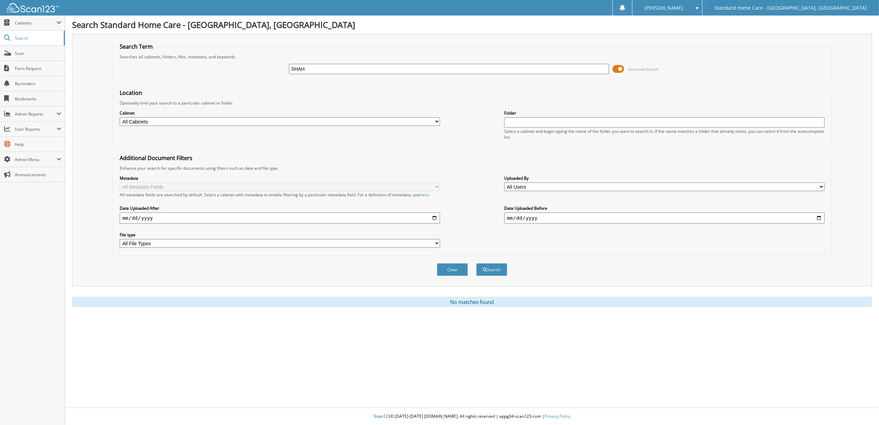 Image resolution: width=879 pixels, height=425 pixels. Describe the element at coordinates (472, 57) in the screenshot. I see `div: Searches all cabinets, folders, files, metadata, and keywords` at that location.